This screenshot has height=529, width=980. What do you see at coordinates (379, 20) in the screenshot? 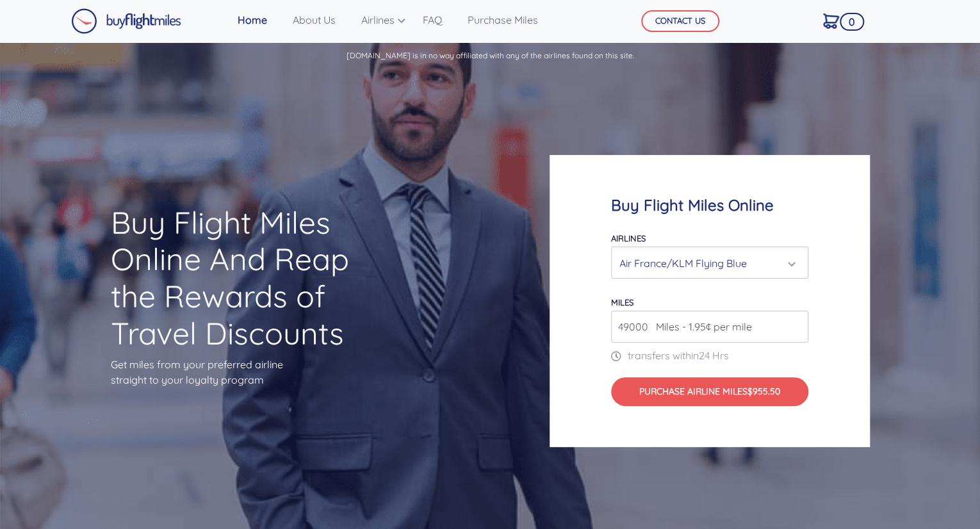
I see `a: Airlines` at bounding box center [379, 20].